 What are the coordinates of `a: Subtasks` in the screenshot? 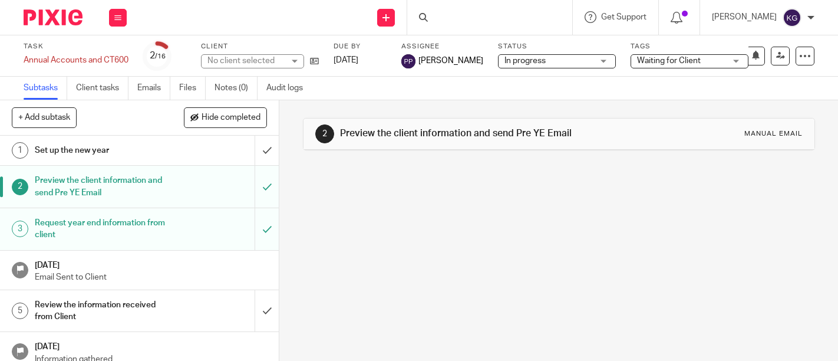 It's located at (45, 88).